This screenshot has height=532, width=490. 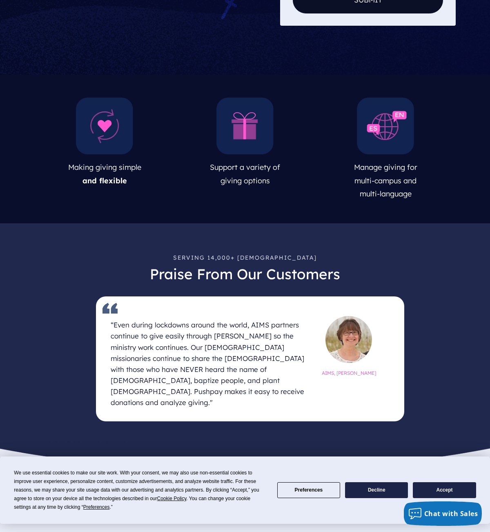 What do you see at coordinates (245, 167) in the screenshot?
I see `span: Support a variety of` at bounding box center [245, 167].